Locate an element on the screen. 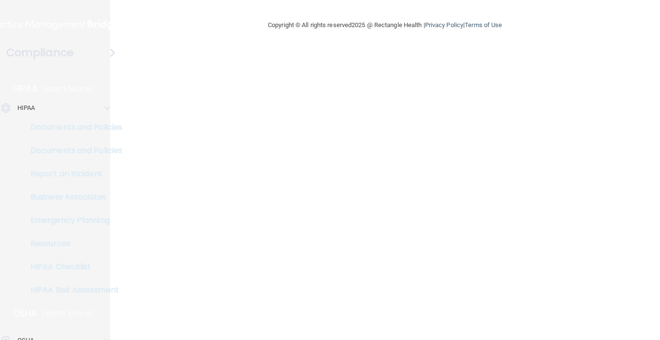  div: Copyright © All rights reserved 2025 @ Rectangle Health | | is located at coordinates (385, 25).